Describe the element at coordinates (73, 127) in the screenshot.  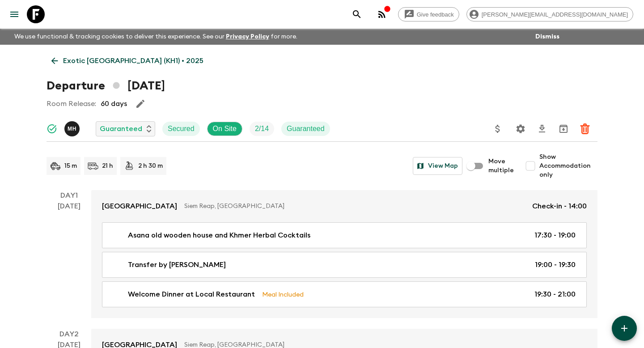
I see `span: Mr. Heng Pringratana (Prefer name : James)` at that location.